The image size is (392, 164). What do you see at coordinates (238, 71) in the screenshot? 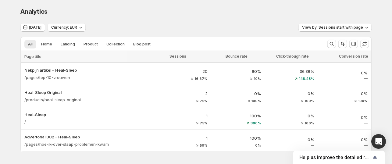
I see `p: 60%` at bounding box center [238, 71].